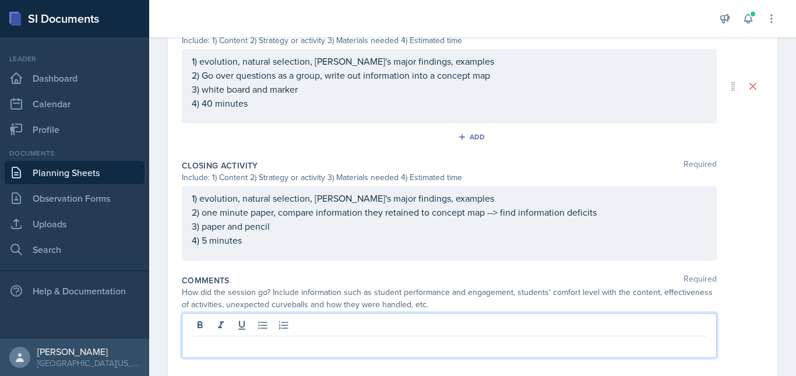  I want to click on label: Closing Activity, so click(220, 166).